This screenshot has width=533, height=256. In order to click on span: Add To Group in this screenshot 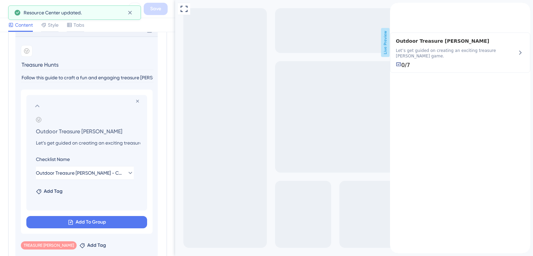, I will do `click(91, 222)`.